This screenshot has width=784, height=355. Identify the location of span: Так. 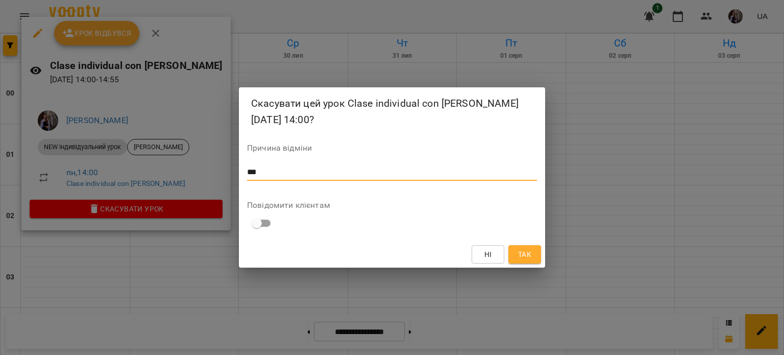
(525, 254).